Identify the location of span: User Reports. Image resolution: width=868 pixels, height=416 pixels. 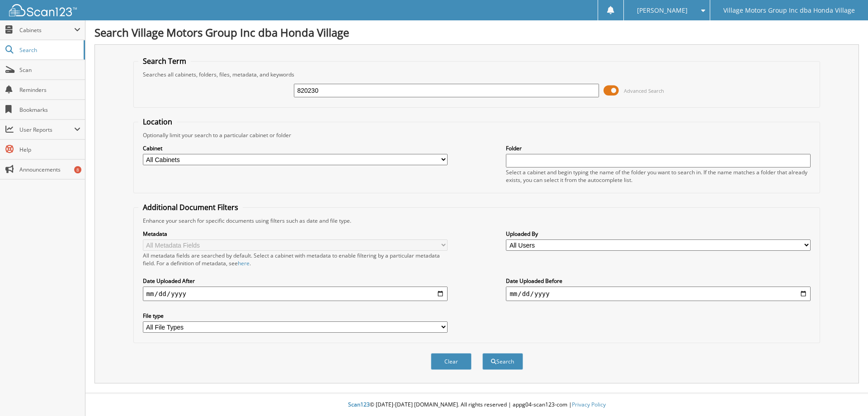
(46, 129).